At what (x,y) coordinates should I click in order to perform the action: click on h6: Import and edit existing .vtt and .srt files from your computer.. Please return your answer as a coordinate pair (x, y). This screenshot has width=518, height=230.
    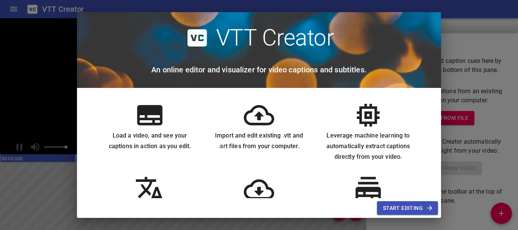
    Looking at the image, I should click on (259, 141).